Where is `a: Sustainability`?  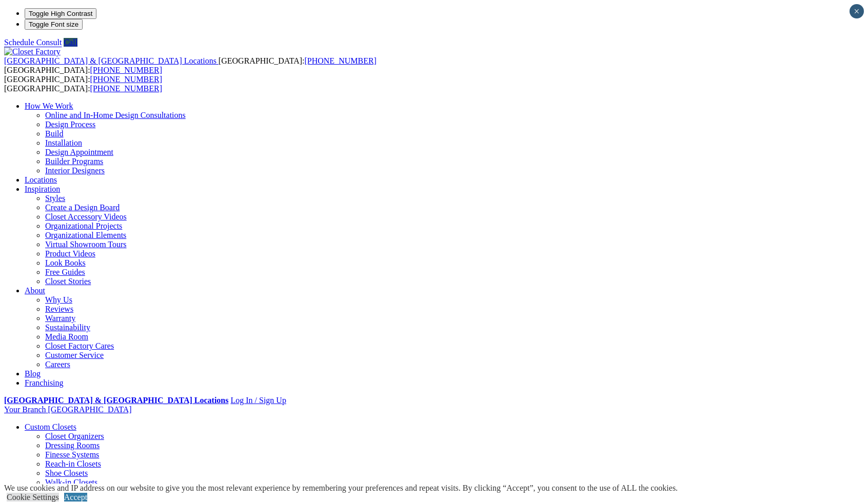
a: Sustainability is located at coordinates (68, 327).